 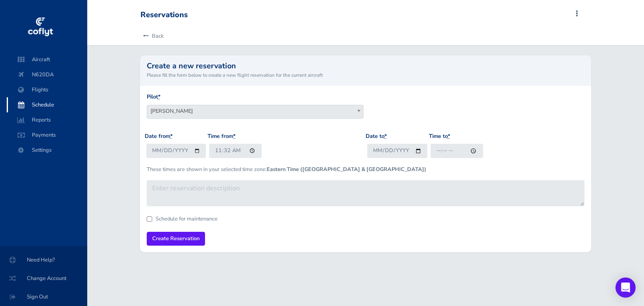 I want to click on label: Schedule for maintenance, so click(x=187, y=219).